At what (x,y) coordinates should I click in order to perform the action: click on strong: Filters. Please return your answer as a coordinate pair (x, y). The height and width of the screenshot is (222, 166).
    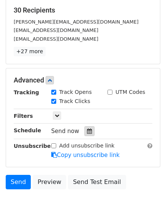
    Looking at the image, I should click on (23, 116).